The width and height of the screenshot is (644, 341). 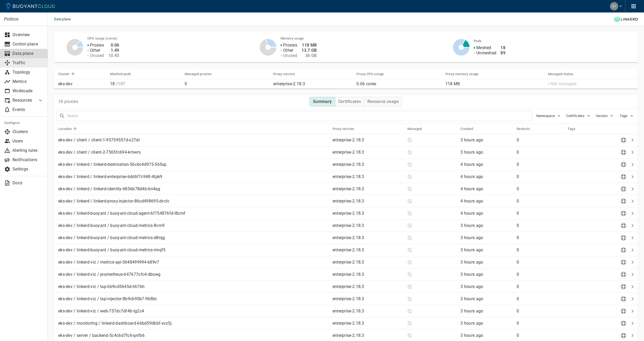 I want to click on span: Proxy version, so click(x=287, y=74).